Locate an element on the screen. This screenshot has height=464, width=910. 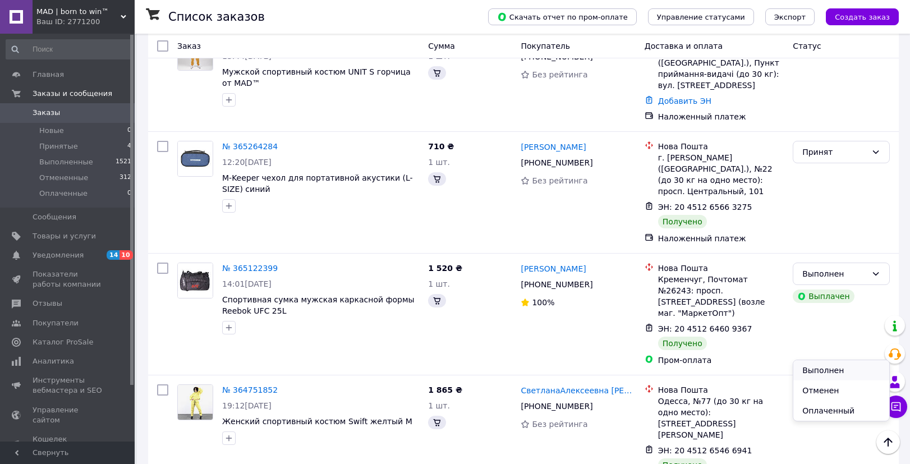
li: Оплаченный is located at coordinates (841, 411).